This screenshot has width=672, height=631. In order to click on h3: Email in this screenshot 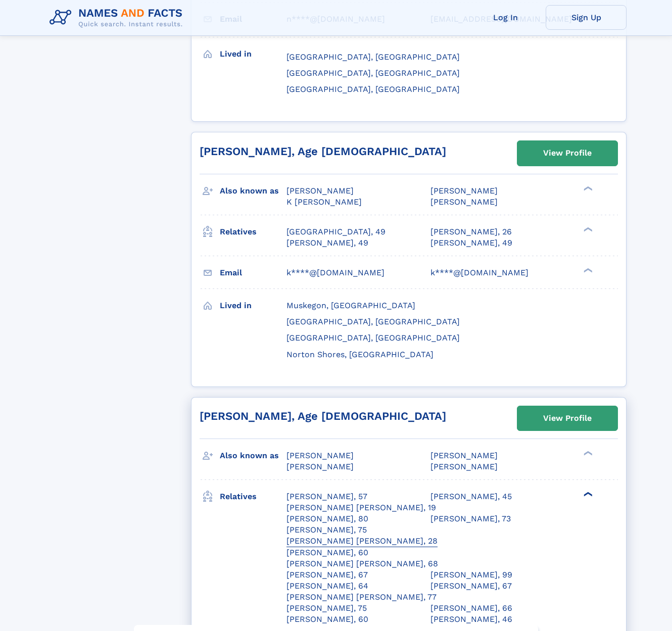, I will do `click(253, 273)`.